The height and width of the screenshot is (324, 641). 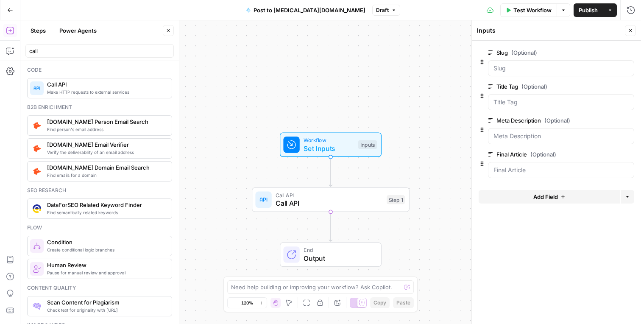 I want to click on span: Add Field, so click(x=546, y=197).